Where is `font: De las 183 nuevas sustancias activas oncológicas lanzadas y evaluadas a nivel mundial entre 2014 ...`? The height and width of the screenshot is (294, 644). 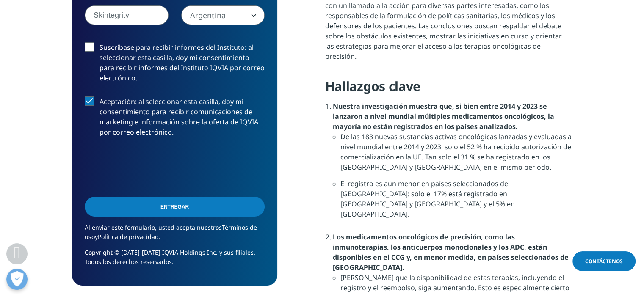 font: De las 183 nuevas sustancias activas oncológicas lanzadas y evaluadas a nivel mundial entre 2014 ... is located at coordinates (456, 152).